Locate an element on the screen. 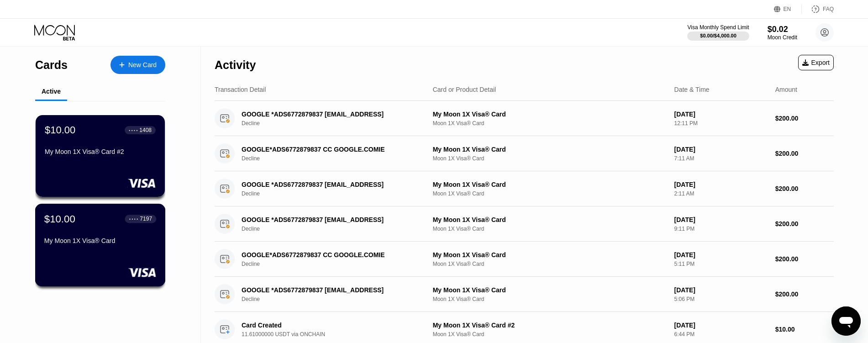 This screenshot has width=868, height=343. div: $10.00● ● ● ●1408My Moon 1X Visa® Card #2 is located at coordinates (100, 156).